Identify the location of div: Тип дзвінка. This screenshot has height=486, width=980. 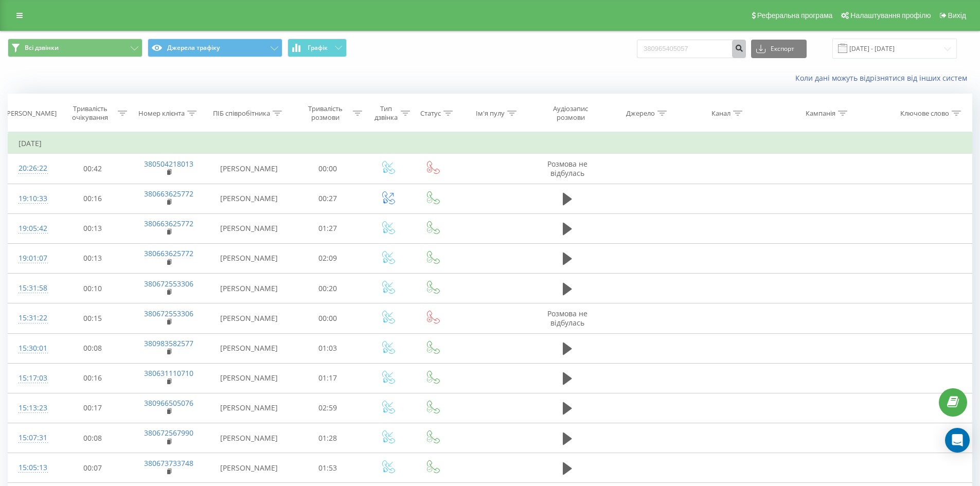
(386, 113).